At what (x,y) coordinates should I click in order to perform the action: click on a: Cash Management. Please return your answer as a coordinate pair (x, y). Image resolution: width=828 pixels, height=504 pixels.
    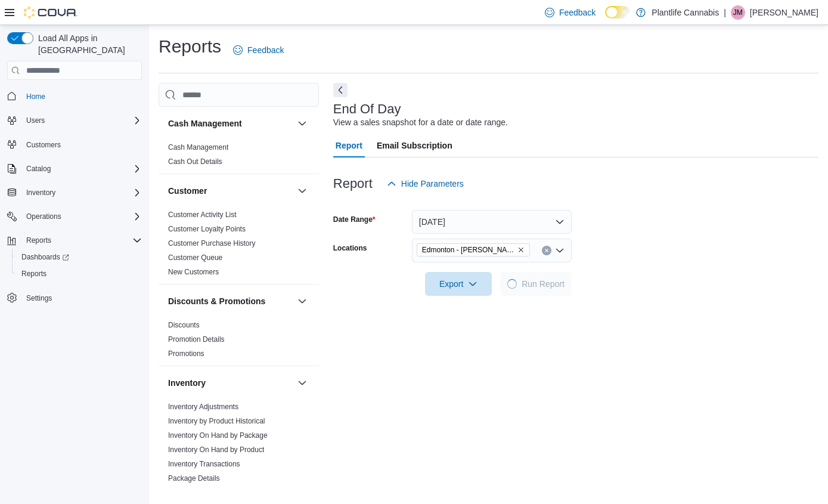
    Looking at the image, I should click on (198, 147).